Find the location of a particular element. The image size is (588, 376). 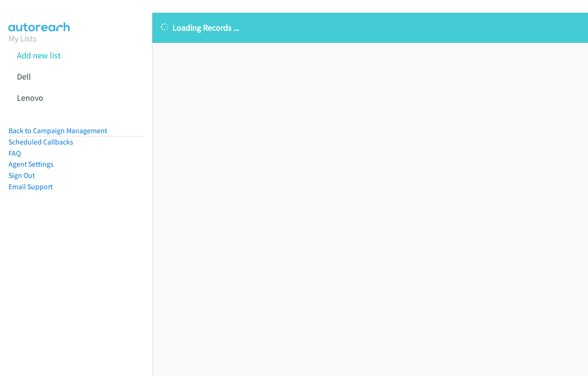

a: My Lists is located at coordinates (23, 38).